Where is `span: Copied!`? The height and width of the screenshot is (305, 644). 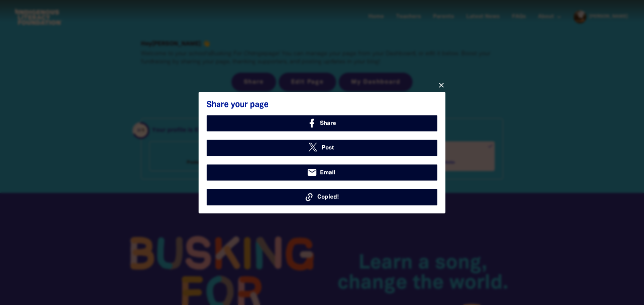
span: Copied! is located at coordinates (328, 197).